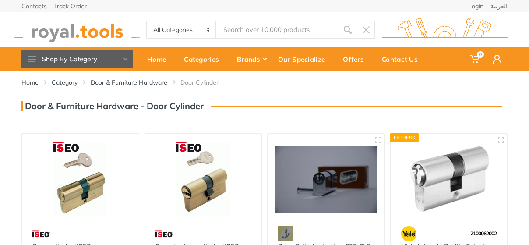 This screenshot has height=245, width=529. I want to click on a: Track Order, so click(70, 6).